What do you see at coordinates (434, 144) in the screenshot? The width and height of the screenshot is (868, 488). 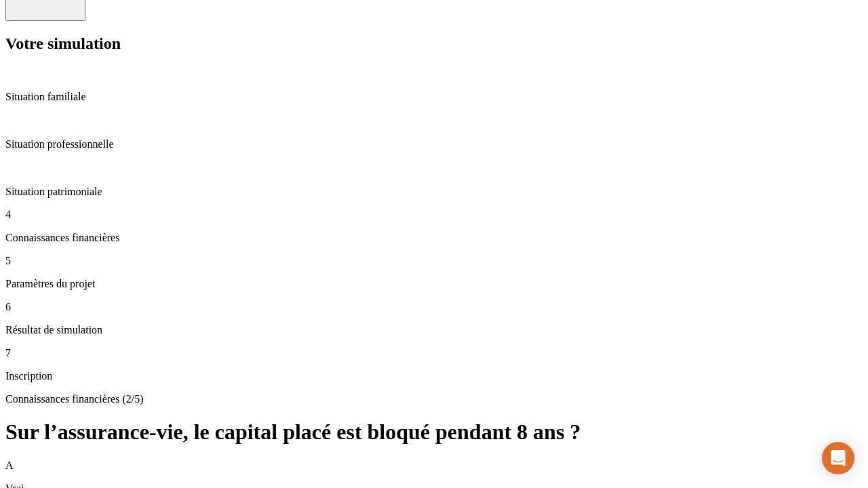 I see `p: Situation professionnelle` at bounding box center [434, 144].